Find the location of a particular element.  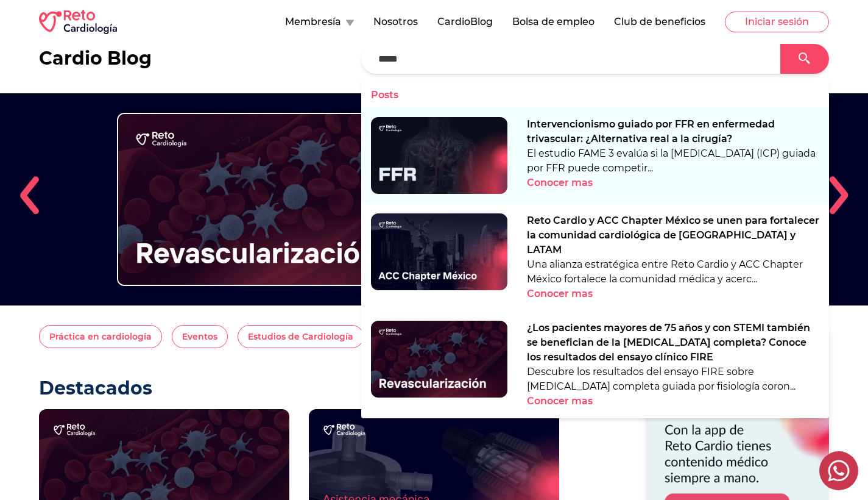

p: Posts is located at coordinates (595, 93).